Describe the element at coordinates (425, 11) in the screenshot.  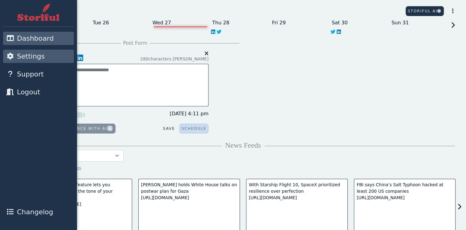
I see `button: Storiful AI` at that location.